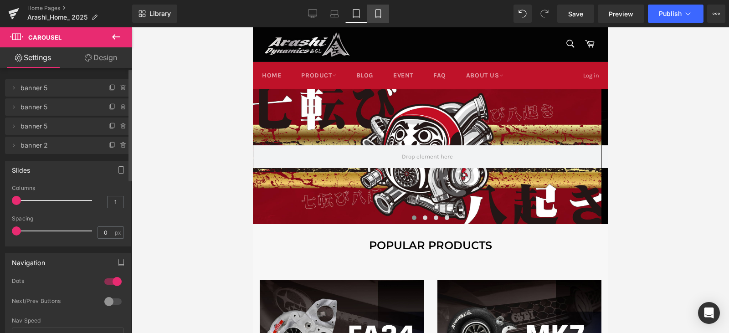  I want to click on a: Preview, so click(621, 14).